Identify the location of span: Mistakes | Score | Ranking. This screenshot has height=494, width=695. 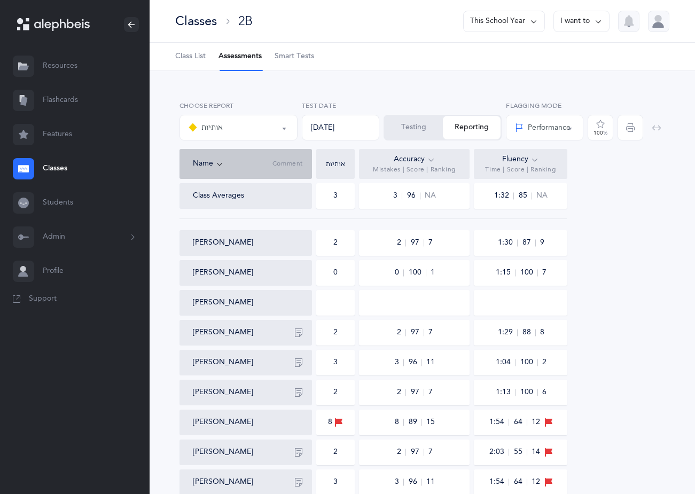
(414, 170).